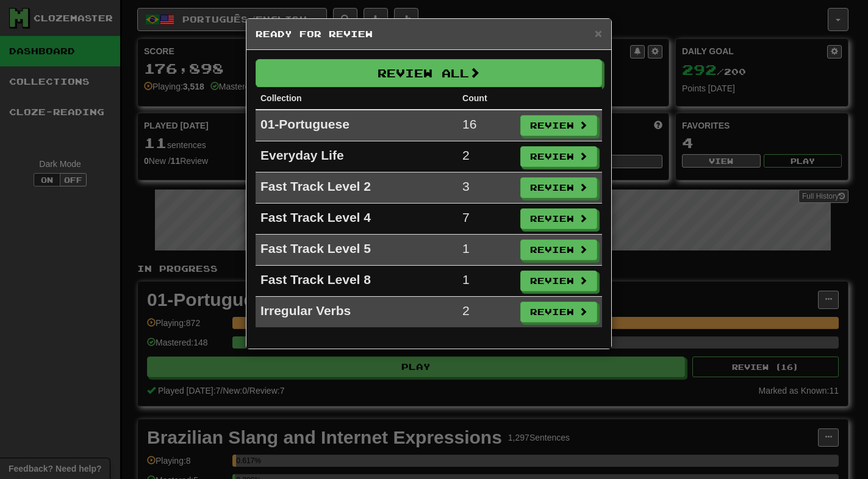  Describe the element at coordinates (356, 157) in the screenshot. I see `td: Everyday Life` at that location.